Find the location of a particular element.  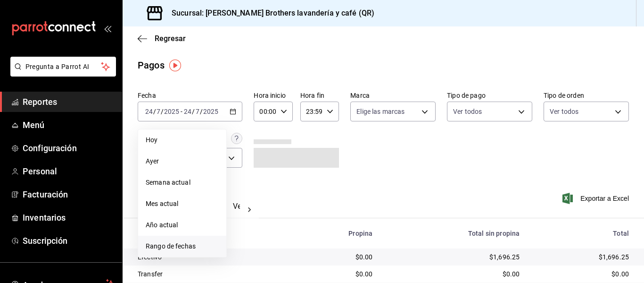

div: Propina is located at coordinates (336, 233).